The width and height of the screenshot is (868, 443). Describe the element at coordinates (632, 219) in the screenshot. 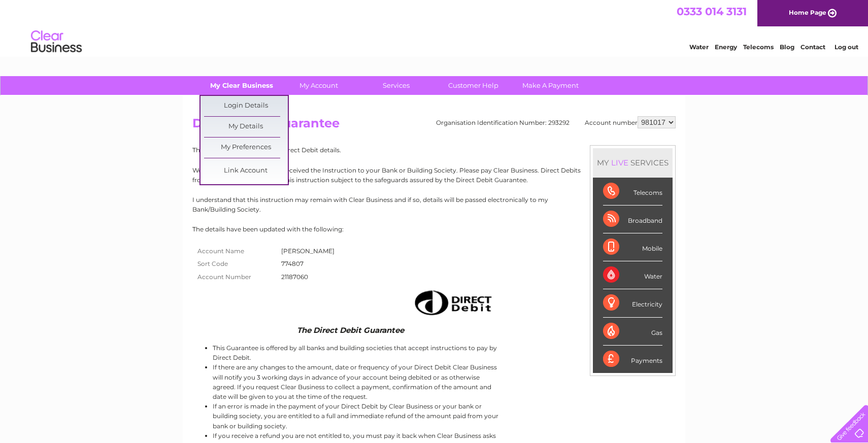

I see `div: Broadband` at that location.